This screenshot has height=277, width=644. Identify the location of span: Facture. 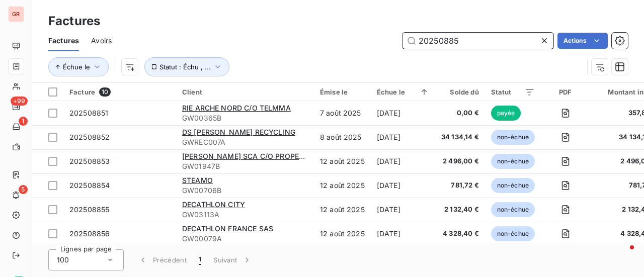
(82, 92).